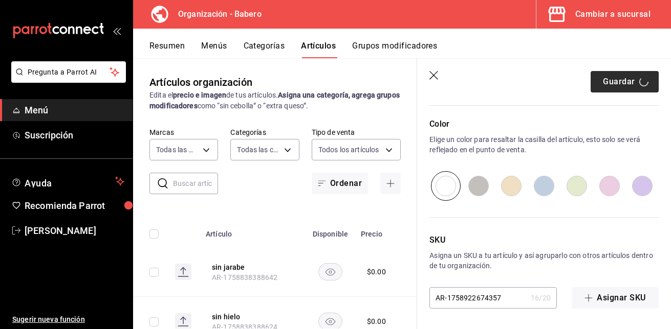 The image size is (671, 329). Describe the element at coordinates (74, 110) in the screenshot. I see `span: Menú` at that location.